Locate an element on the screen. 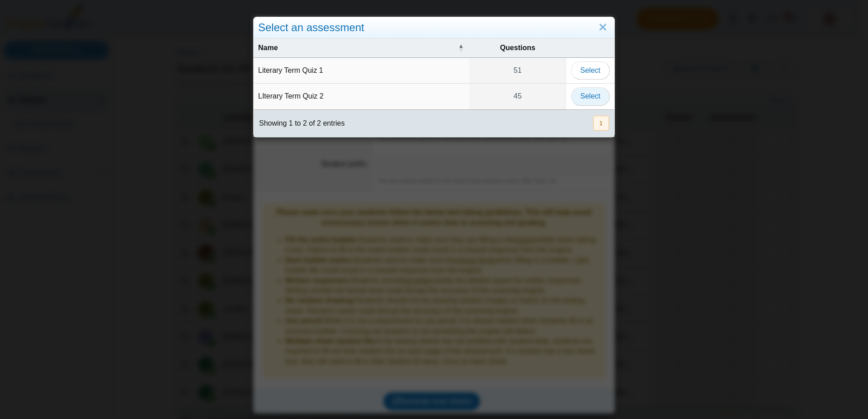 This screenshot has height=419, width=868. a: Close is located at coordinates (602, 27).